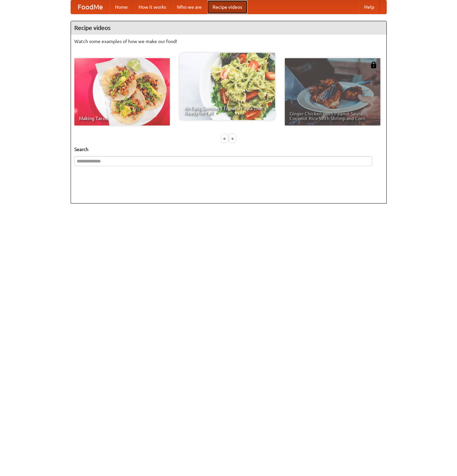  I want to click on h4: Recipe videos, so click(228, 28).